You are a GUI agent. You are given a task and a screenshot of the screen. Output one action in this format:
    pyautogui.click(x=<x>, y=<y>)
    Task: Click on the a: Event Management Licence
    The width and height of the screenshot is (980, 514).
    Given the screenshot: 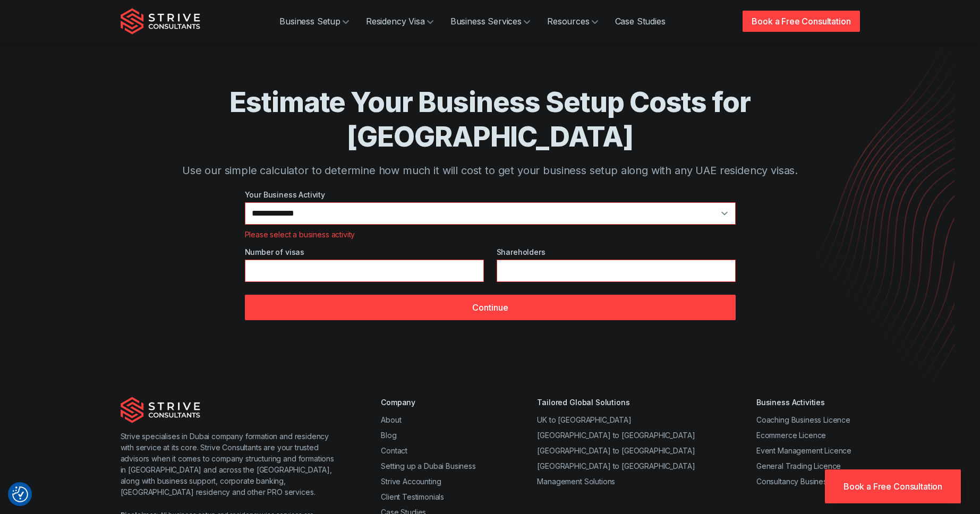 What is the action you would take?
    pyautogui.click(x=804, y=451)
    